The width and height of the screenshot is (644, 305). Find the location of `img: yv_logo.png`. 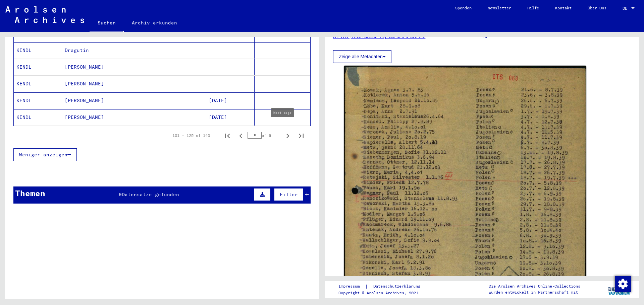

img: yv_logo.png is located at coordinates (619, 289).